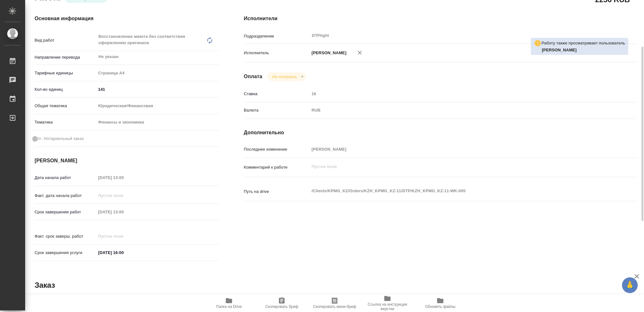 The image size is (644, 312). Describe the element at coordinates (277, 36) in the screenshot. I see `p: Подразделение` at that location.